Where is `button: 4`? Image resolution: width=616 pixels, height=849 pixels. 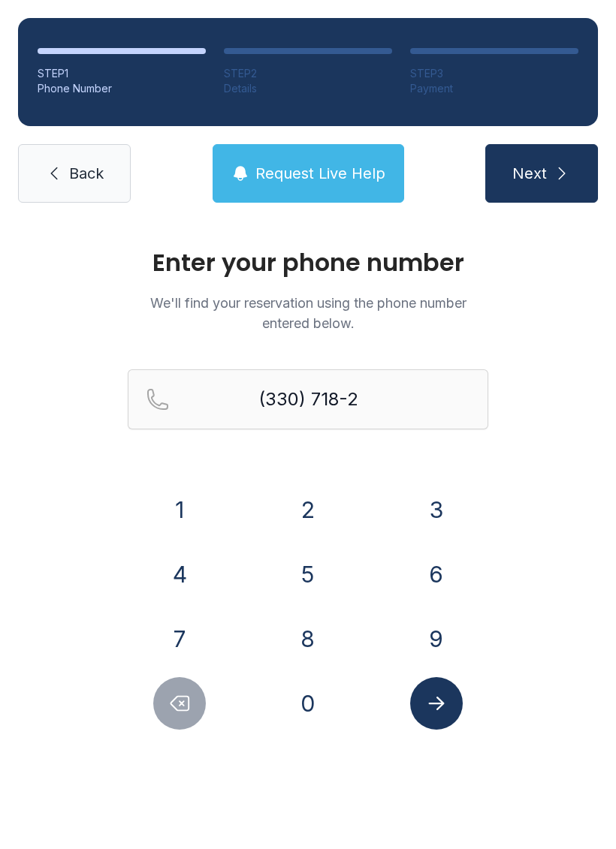
button: 4 is located at coordinates (180, 574).